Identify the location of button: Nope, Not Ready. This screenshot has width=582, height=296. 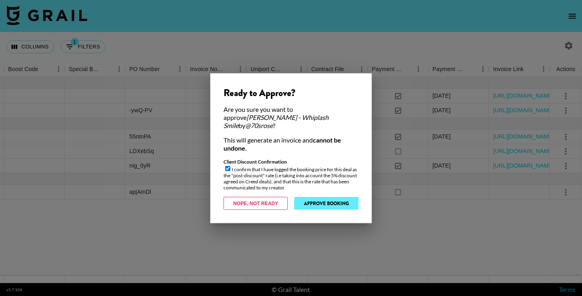
(255, 203).